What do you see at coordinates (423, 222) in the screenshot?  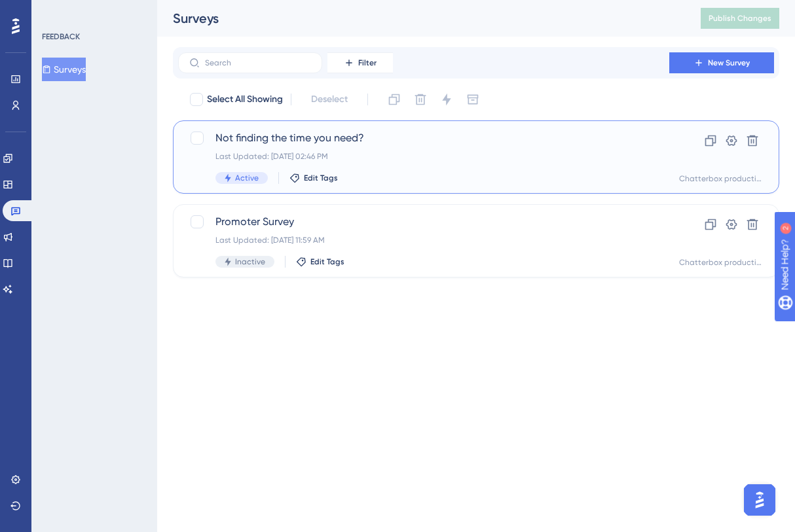 I see `span: Promoter Survey` at bounding box center [423, 222].